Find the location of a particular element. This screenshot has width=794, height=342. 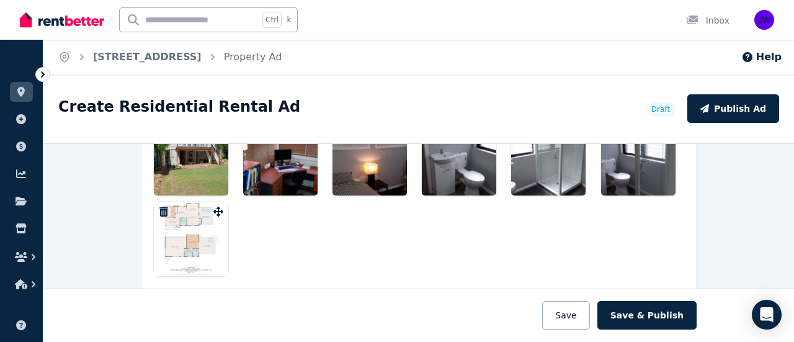

button: Save is located at coordinates (566, 315).